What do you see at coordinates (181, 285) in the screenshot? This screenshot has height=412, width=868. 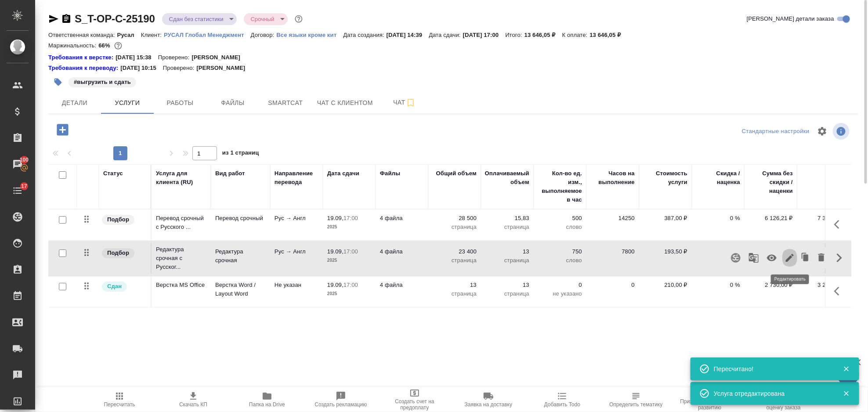 I see `p: Верстка MS Office` at bounding box center [181, 285].